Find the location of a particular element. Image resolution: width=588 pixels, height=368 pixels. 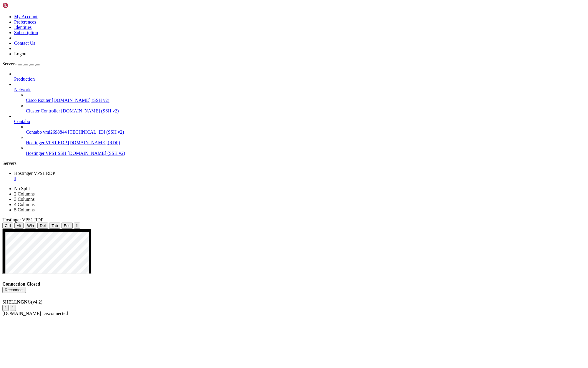

img: Shellngn is located at coordinates (19, 5).